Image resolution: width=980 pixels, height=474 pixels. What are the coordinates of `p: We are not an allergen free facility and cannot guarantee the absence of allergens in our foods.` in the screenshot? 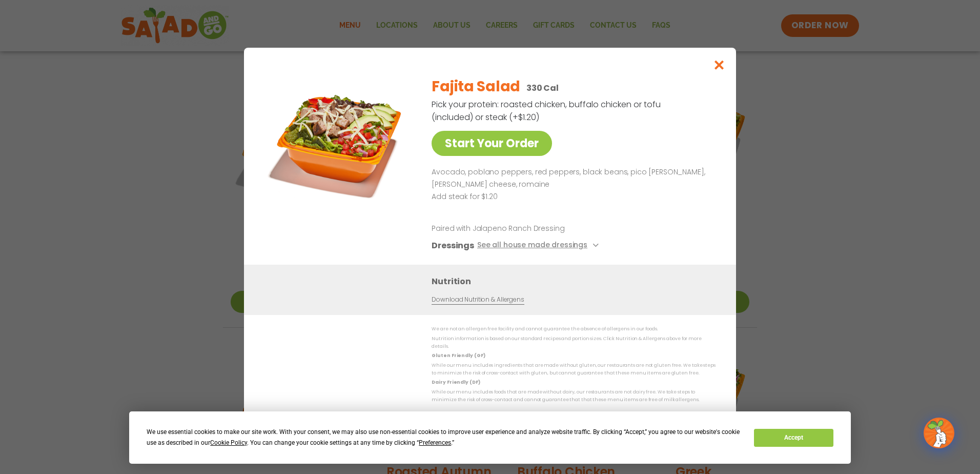 It's located at (574, 329).